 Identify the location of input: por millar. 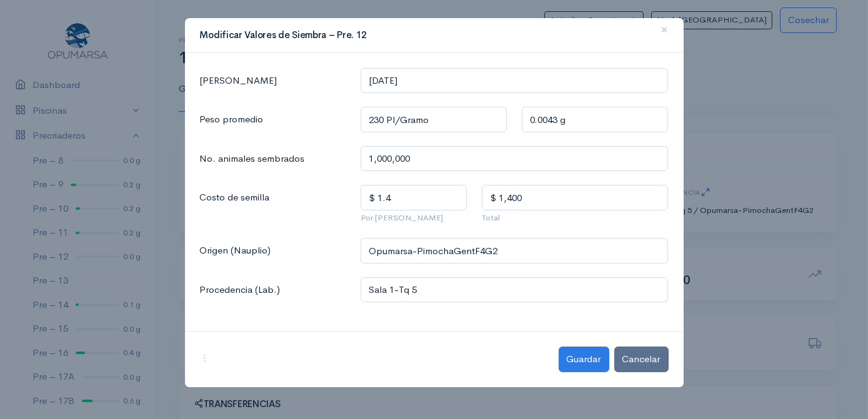
(414, 197).